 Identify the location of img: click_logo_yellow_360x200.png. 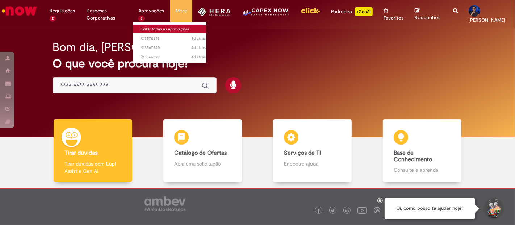
(310, 11).